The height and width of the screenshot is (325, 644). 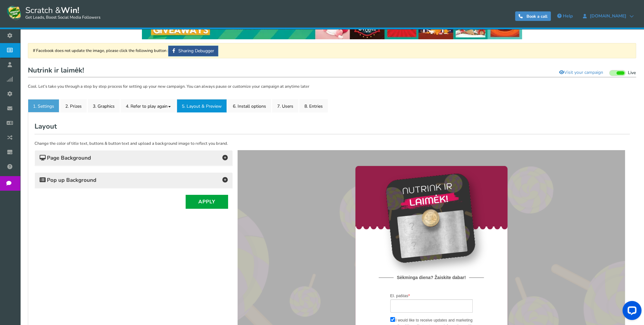 I want to click on a: Help, so click(x=565, y=16).